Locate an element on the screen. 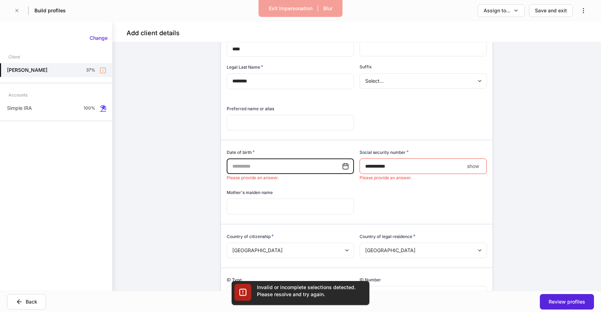 The width and height of the screenshot is (601, 312). h6: Legal Last Name is located at coordinates (245, 67).